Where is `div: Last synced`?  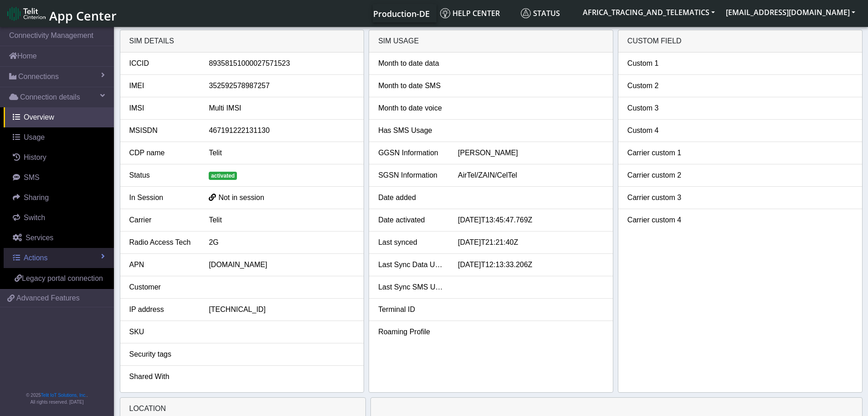 div: Last synced is located at coordinates (411, 242).